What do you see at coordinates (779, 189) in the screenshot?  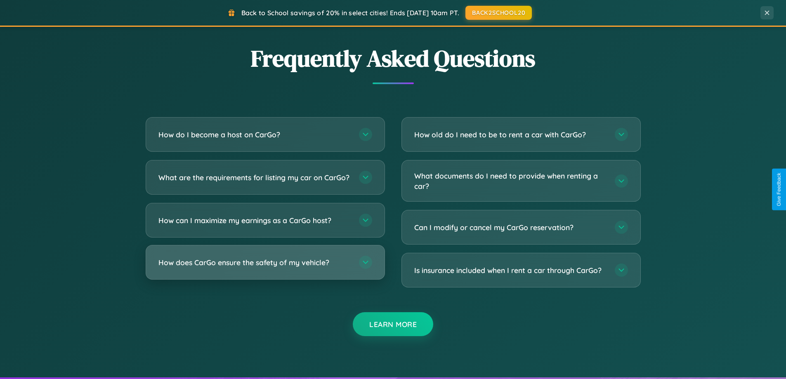 I see `div: Give Feedback` at bounding box center [779, 189].